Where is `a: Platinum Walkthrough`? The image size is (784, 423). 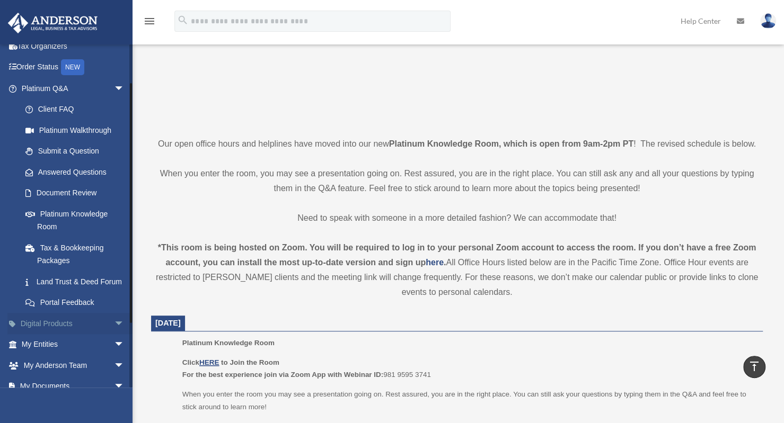
a: Platinum Walkthrough is located at coordinates (77, 130).